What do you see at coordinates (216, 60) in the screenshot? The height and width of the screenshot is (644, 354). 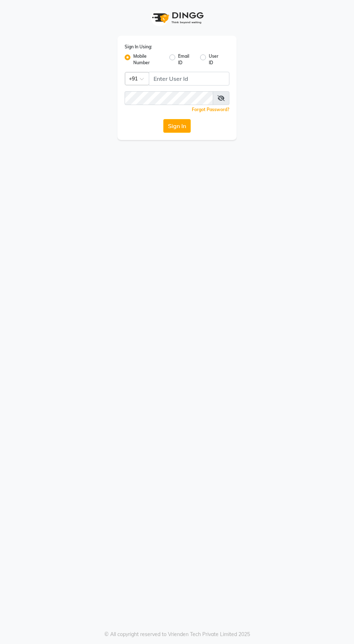 I see `label: User ID` at bounding box center [216, 60].